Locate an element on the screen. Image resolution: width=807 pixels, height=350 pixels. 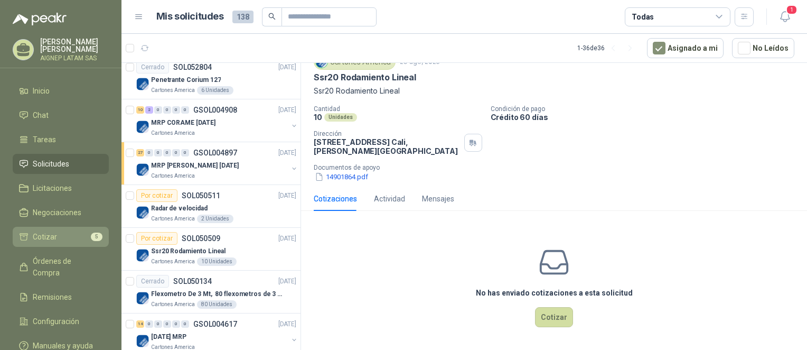
button: 14901864.pdf is located at coordinates (341, 176).